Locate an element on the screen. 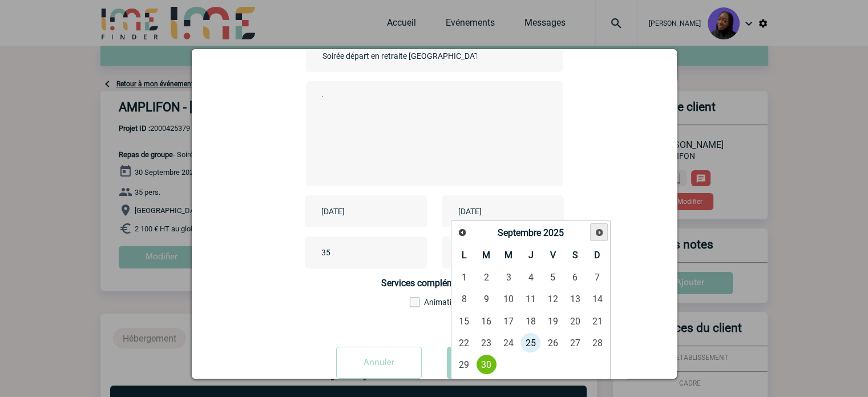 The width and height of the screenshot is (868, 397). input: Date de fin is located at coordinates (495, 211).